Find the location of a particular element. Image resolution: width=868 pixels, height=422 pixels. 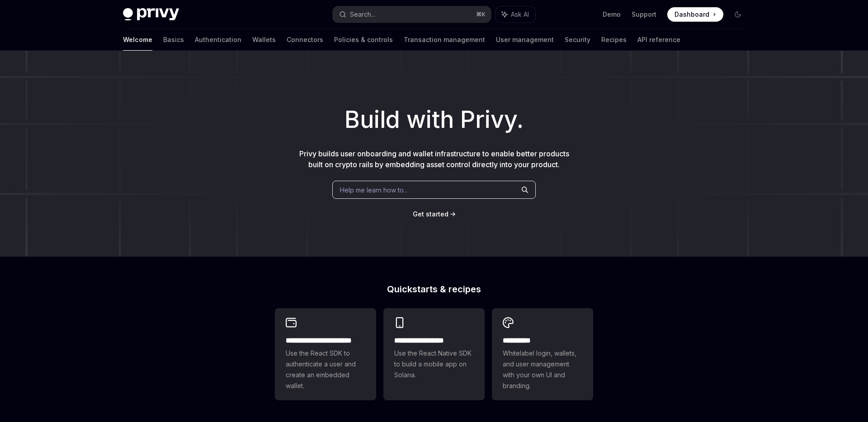

a: Dashboard is located at coordinates (695, 15).